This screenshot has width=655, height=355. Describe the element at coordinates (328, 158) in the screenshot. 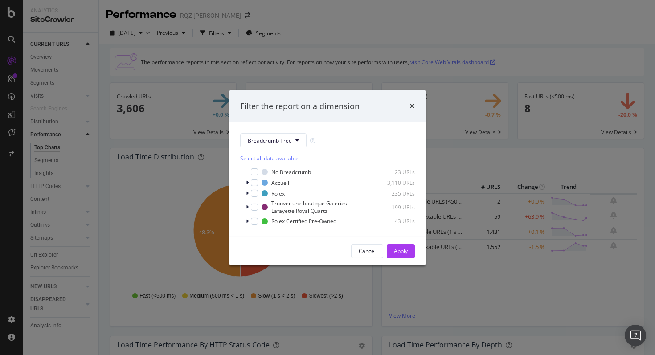

I see `div: Select all data available` at that location.